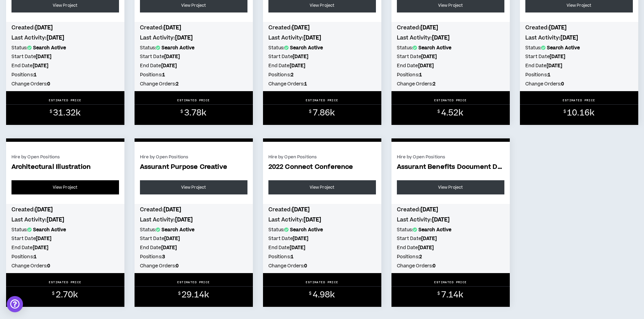 The width and height of the screenshot is (644, 319). What do you see at coordinates (194, 167) in the screenshot?
I see `span: Assurant Purpose Creative` at bounding box center [194, 167].